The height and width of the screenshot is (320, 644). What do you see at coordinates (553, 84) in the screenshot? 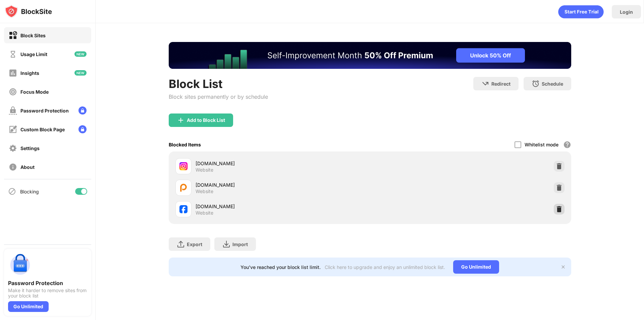
I see `div: Schedule` at bounding box center [553, 84].